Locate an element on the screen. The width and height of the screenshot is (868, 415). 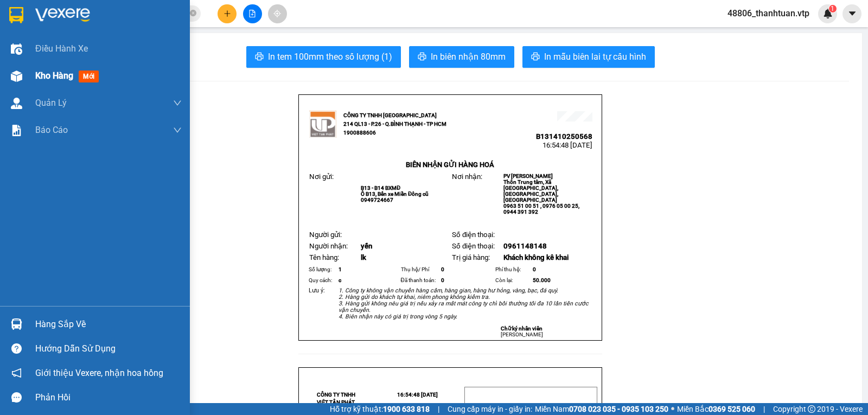
span: Báo cáo is located at coordinates (52, 130).